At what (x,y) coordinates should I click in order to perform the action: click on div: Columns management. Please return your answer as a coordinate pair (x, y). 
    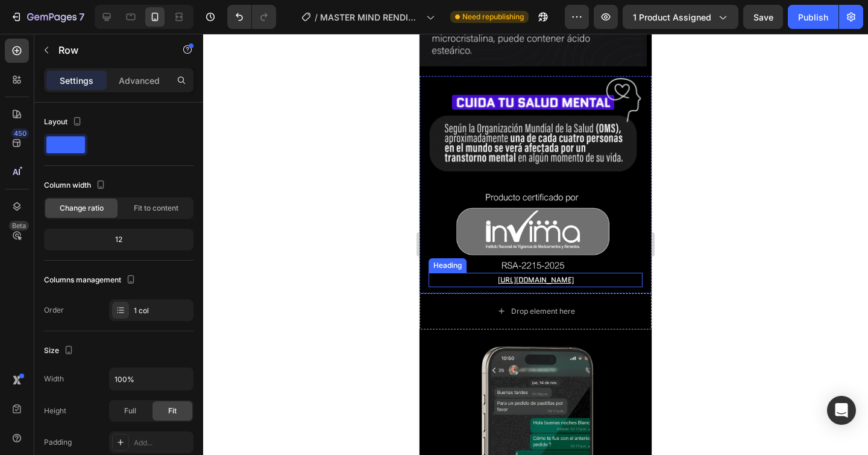
    Looking at the image, I should click on (91, 280).